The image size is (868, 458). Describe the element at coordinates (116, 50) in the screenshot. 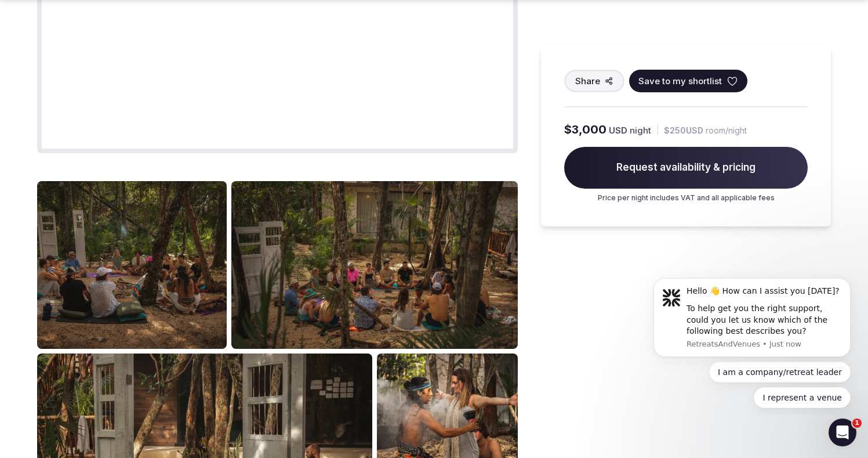

I see `div: message notification from RetreatsAndVenues, Just now. Hello 👋 How can I assist you today? To hel...` at that location.